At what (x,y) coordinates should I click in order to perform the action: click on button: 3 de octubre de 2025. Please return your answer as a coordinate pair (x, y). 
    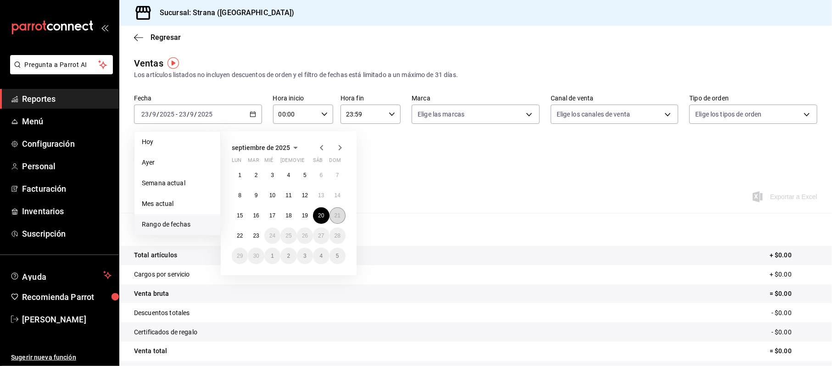
    Looking at the image, I should click on (305, 256).